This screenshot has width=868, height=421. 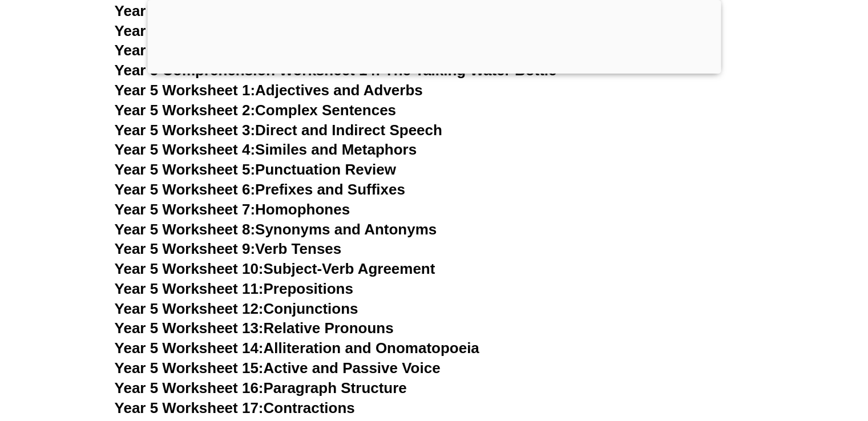 What do you see at coordinates (185, 209) in the screenshot?
I see `span: Year 5 Worksheet 7:` at bounding box center [185, 209].